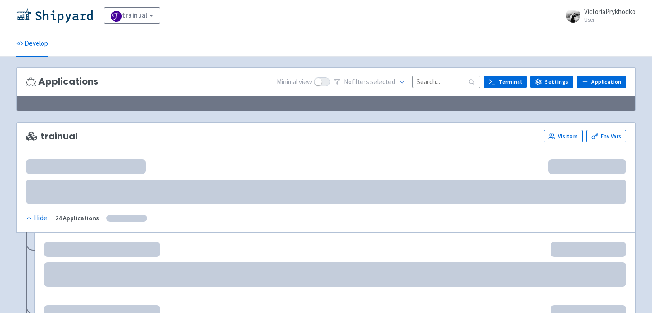 The width and height of the screenshot is (652, 313). I want to click on span: Minimal view, so click(294, 82).